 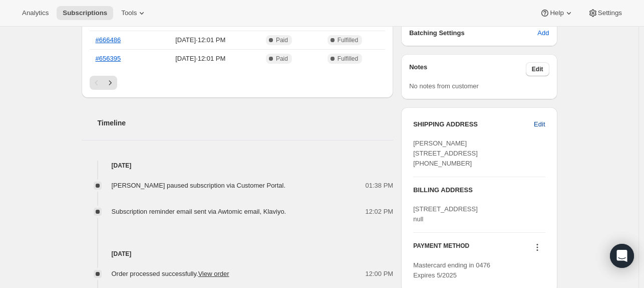 What do you see at coordinates (622, 256) in the screenshot?
I see `div: Open Intercom Messenger` at bounding box center [622, 256].